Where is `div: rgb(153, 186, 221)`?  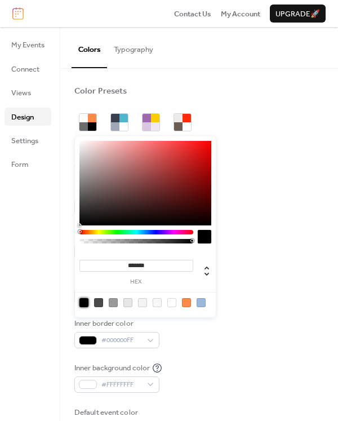
div: rgb(153, 186, 221) is located at coordinates (201, 302).